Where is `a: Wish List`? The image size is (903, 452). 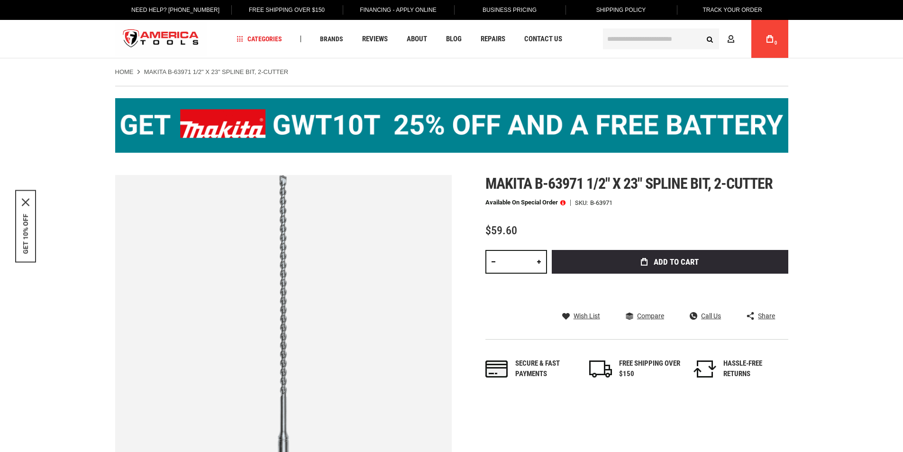 a: Wish List is located at coordinates (581, 316).